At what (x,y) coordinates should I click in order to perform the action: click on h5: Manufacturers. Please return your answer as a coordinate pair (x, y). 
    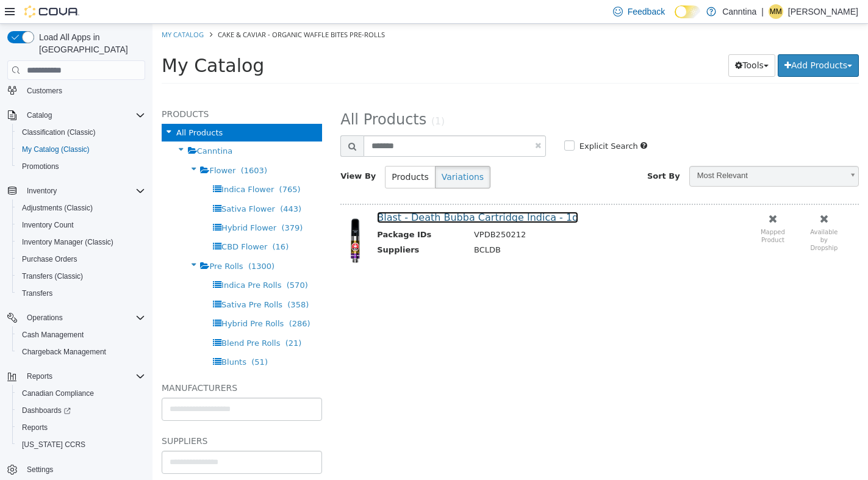
    Looking at the image, I should click on (89, 364).